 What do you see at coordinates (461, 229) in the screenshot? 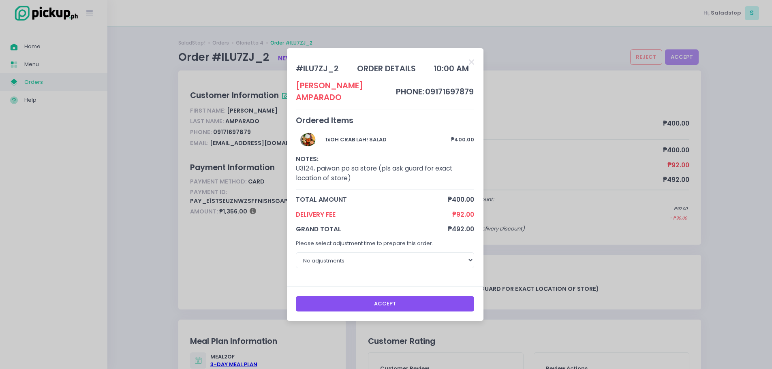
I see `span: ₱492.00` at bounding box center [461, 229].